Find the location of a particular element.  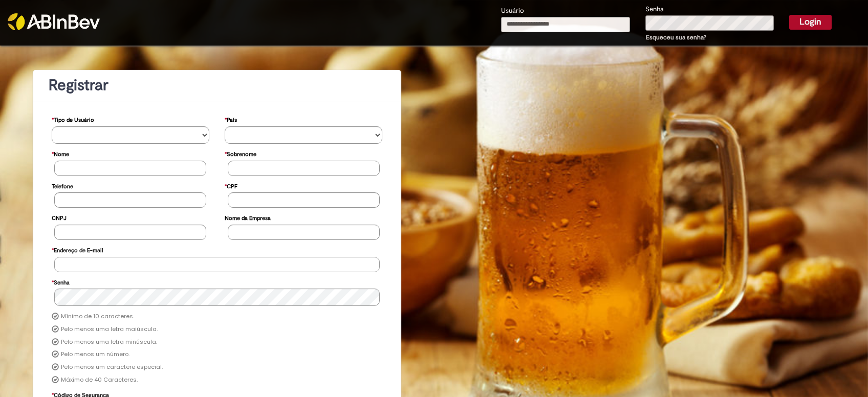

label: CNPJ is located at coordinates (59, 217).